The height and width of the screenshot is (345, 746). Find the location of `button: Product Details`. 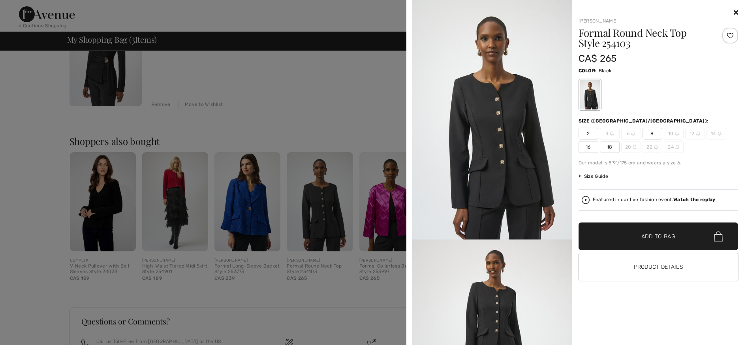

button: Product Details is located at coordinates (658, 267).